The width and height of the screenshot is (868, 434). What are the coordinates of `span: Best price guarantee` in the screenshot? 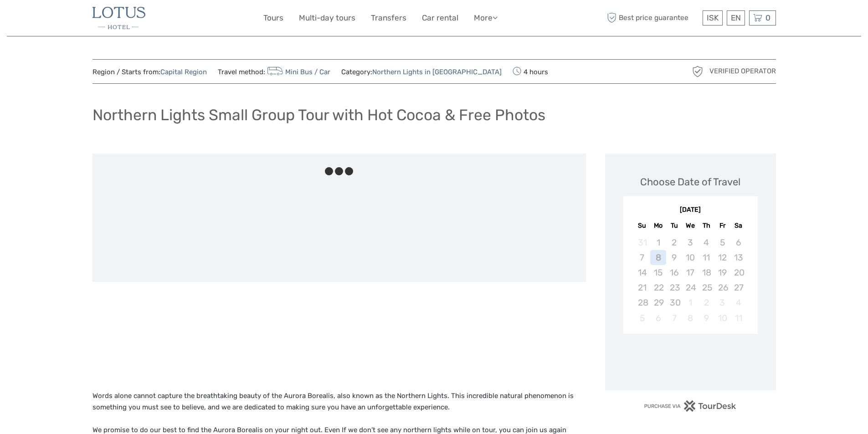 It's located at (653, 18).